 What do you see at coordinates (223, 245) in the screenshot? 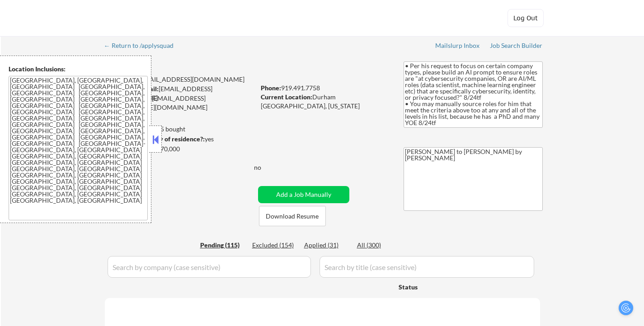
I see `div: Pending (115)` at bounding box center [223, 245].